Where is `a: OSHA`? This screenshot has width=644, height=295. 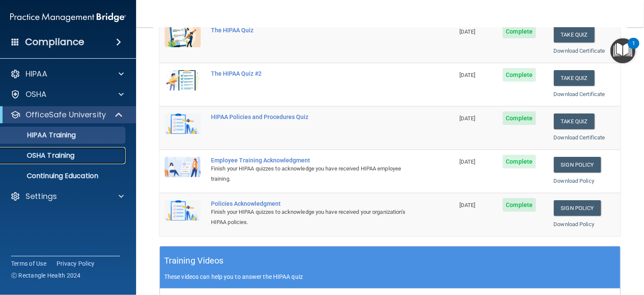 a: OSHA is located at coordinates (67, 94).